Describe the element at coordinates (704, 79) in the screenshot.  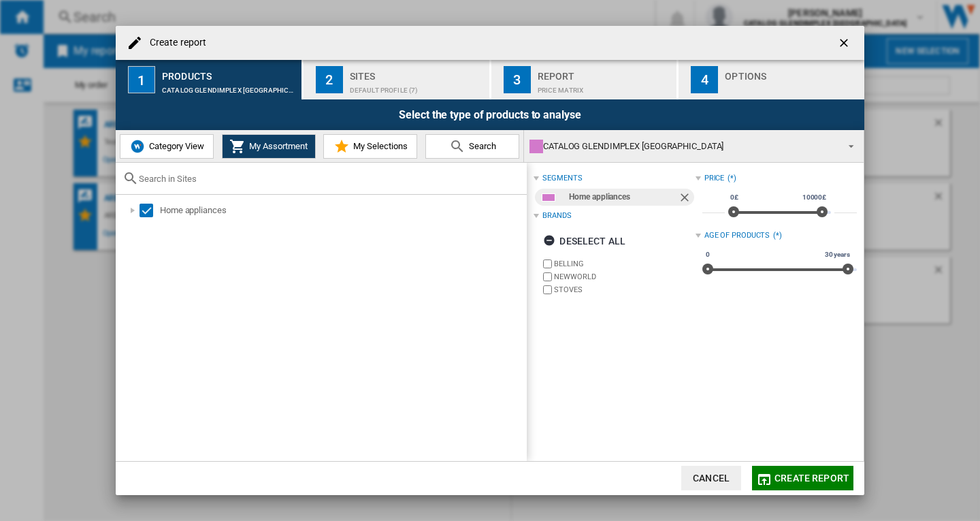
I see `div: 4` at that location.